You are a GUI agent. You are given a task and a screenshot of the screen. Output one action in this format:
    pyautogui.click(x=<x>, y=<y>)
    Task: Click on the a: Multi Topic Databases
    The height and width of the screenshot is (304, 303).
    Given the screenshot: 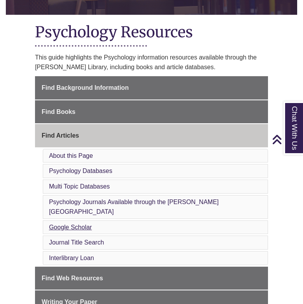 What is the action you would take?
    pyautogui.click(x=79, y=186)
    